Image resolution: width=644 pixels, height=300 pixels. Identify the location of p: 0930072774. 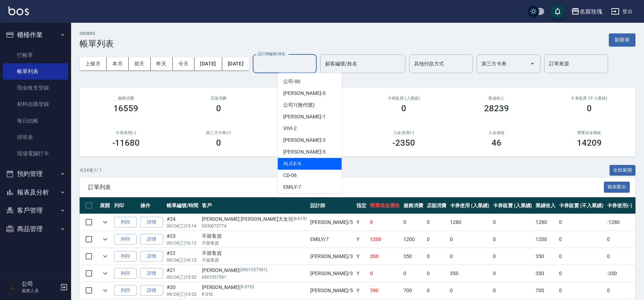
(254, 226).